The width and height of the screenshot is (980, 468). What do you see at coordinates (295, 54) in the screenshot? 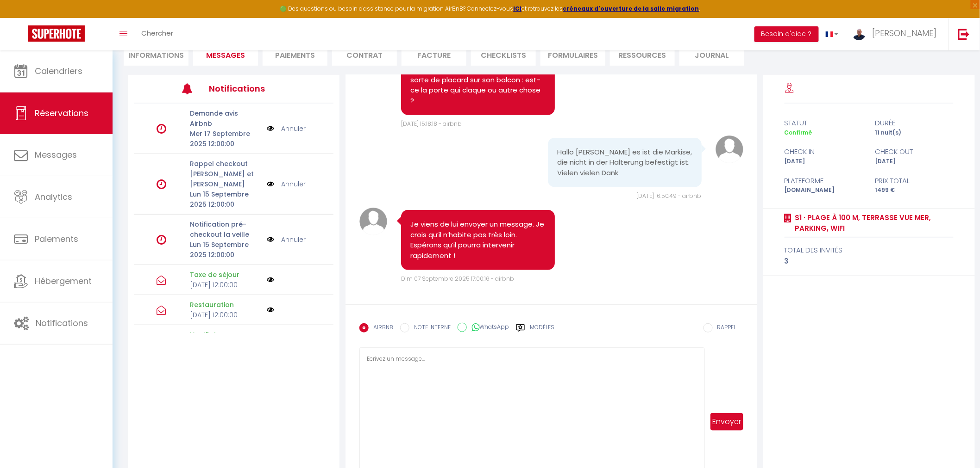
I see `li: Paiements` at bounding box center [295, 54].